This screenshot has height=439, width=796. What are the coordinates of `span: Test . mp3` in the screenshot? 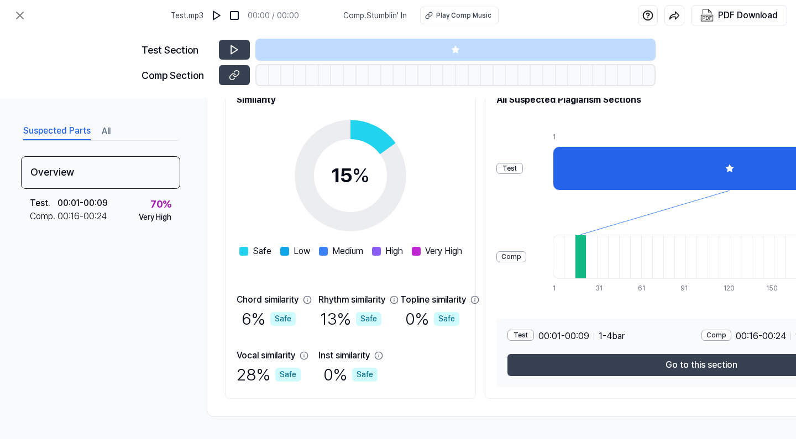 It's located at (187, 15).